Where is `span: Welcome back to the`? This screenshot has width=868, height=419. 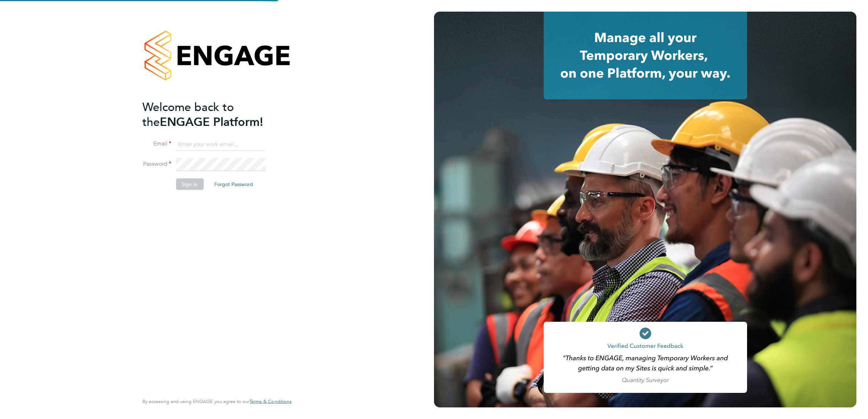 span: Welcome back to the is located at coordinates (188, 114).